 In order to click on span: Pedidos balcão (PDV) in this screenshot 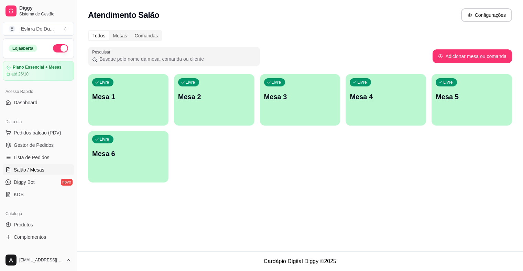, I will do `click(37, 133)`.